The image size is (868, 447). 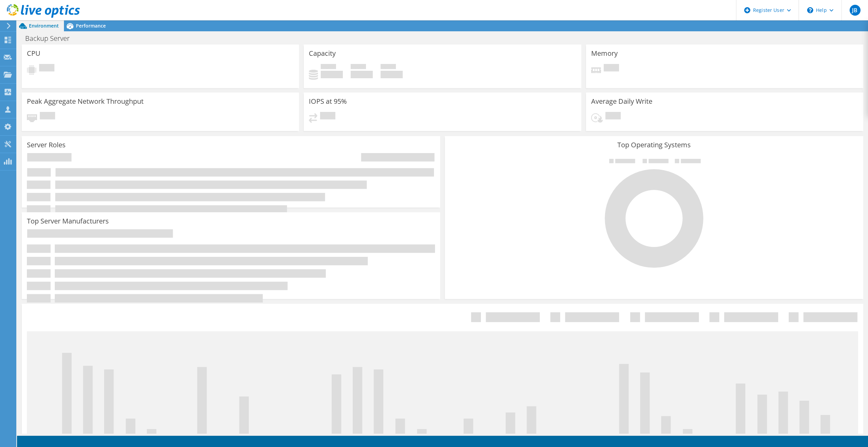 What do you see at coordinates (34, 54) in the screenshot?
I see `h3: CPU` at bounding box center [34, 54].